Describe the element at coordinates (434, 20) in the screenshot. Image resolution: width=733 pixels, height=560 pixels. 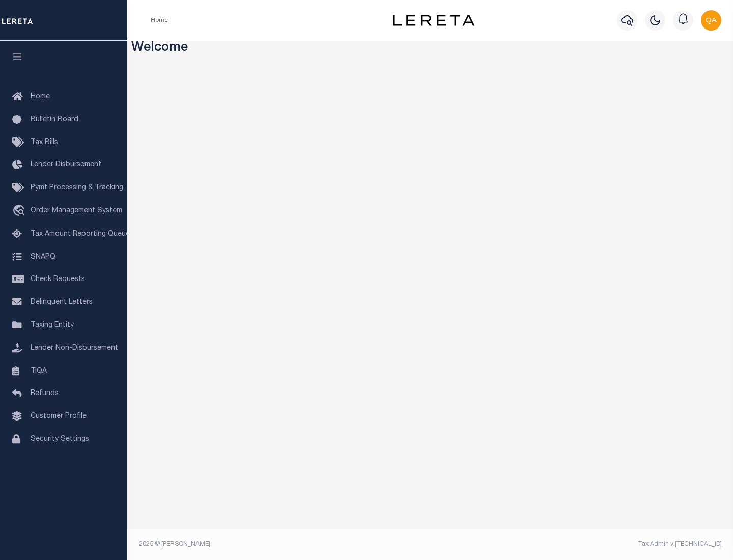
I see `img: logo-dark.svg` at that location.